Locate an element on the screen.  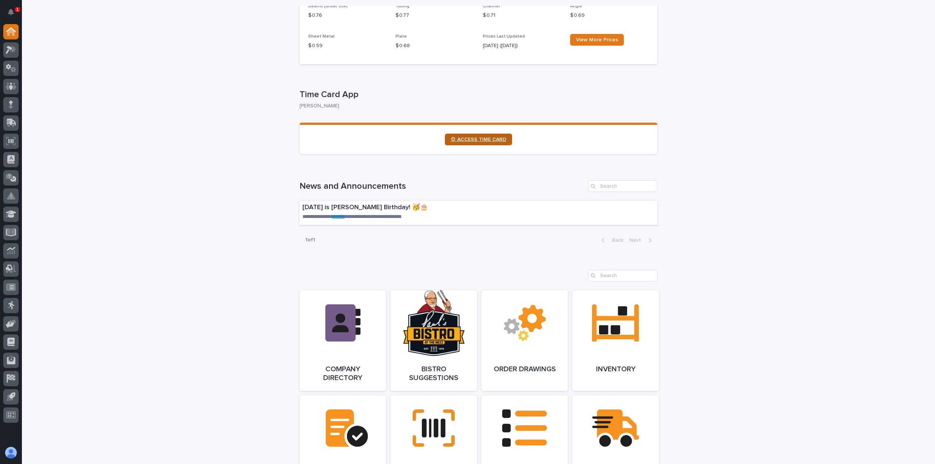
a: Bistro Suggestions is located at coordinates (434, 341).